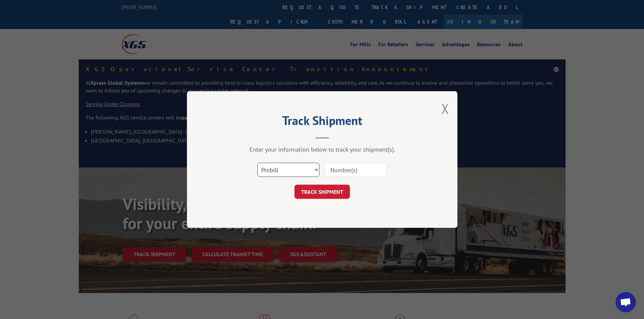  I want to click on input: Number(s), so click(356, 170).